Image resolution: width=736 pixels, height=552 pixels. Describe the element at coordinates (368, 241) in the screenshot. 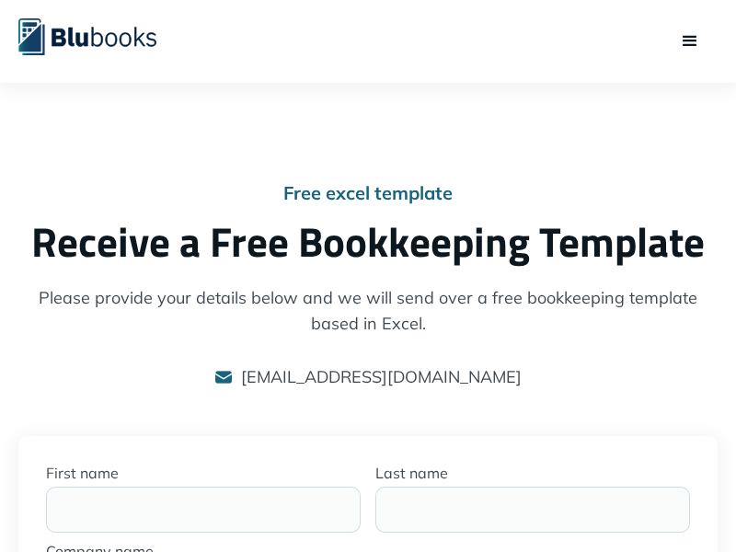

I see `h2: Receive a Free Bookkeeping Template` at that location.